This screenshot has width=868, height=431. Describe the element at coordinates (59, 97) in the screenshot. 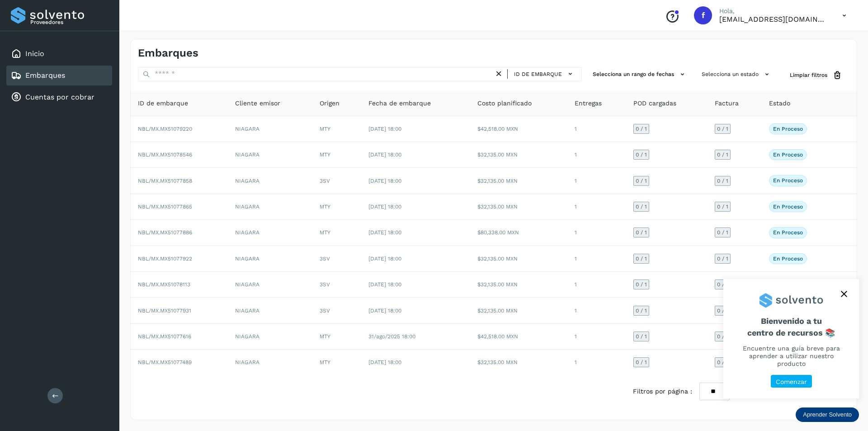

I see `div: Cuentas por cobrar` at that location.